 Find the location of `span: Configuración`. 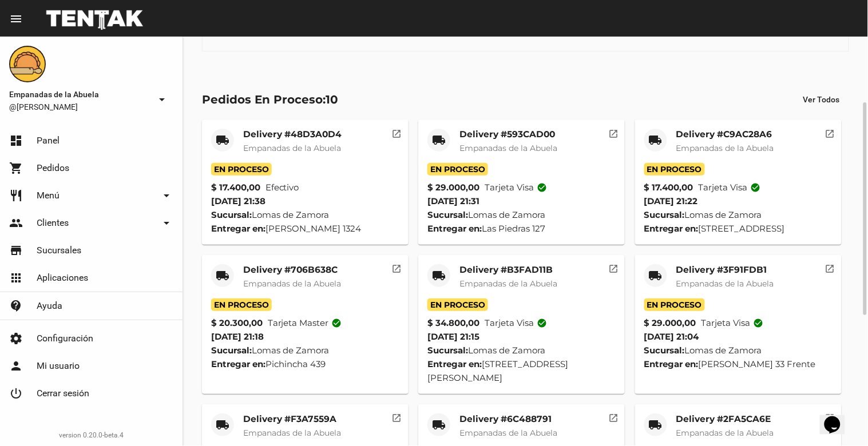

span: Configuración is located at coordinates (65, 339).